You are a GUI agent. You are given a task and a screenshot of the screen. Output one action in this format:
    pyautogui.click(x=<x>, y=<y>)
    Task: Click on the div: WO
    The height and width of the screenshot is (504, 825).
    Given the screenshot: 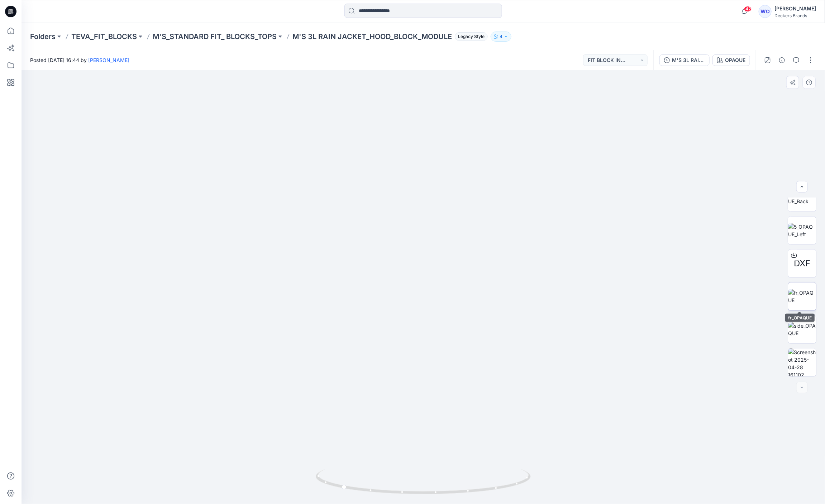 What is the action you would take?
    pyautogui.click(x=765, y=12)
    